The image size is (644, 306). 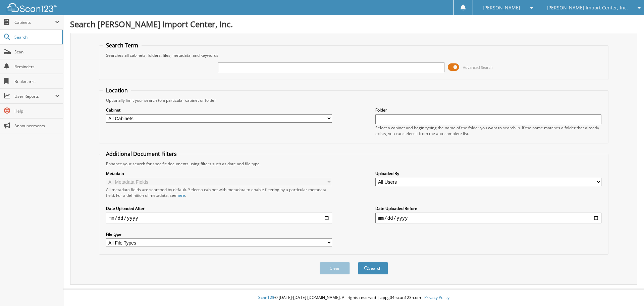 What do you see at coordinates (373, 268) in the screenshot?
I see `button: Search` at bounding box center [373, 268].